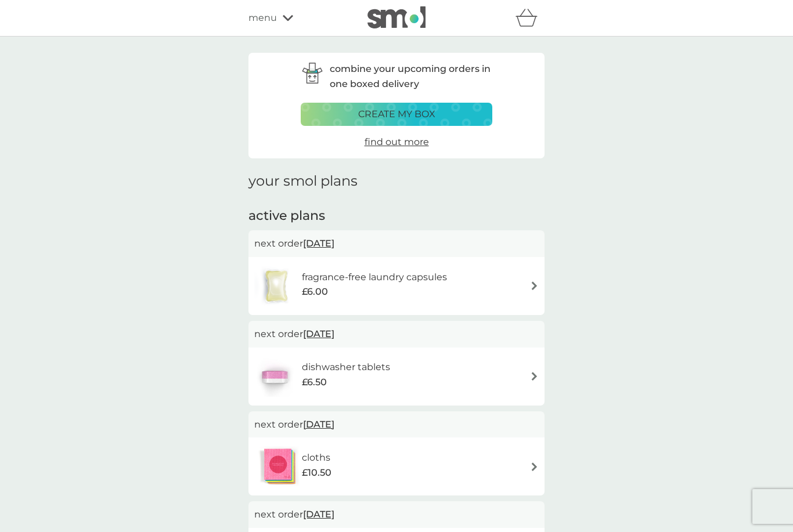  Describe the element at coordinates (375, 277) in the screenshot. I see `h6: fragrance-free laundry capsules` at that location.